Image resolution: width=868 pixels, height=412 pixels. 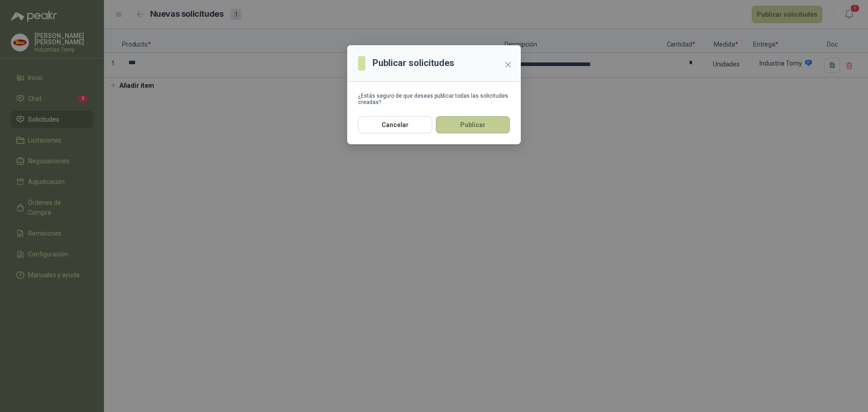 What do you see at coordinates (508, 65) in the screenshot?
I see `span: close` at bounding box center [508, 65].